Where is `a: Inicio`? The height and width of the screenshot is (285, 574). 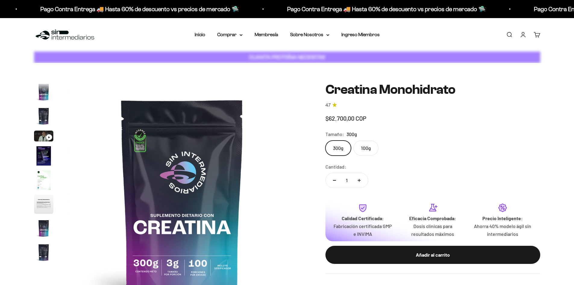 a: Inicio is located at coordinates (200, 34).